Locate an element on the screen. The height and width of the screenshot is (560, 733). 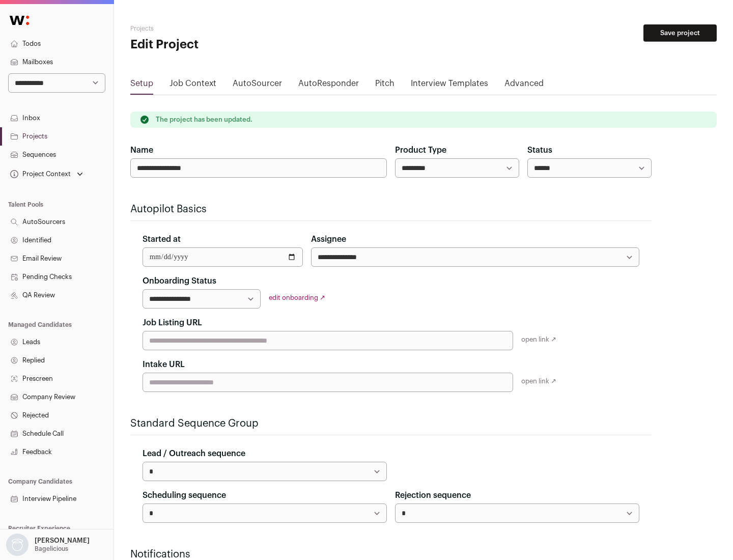
label: Onboarding Status is located at coordinates (179, 281).